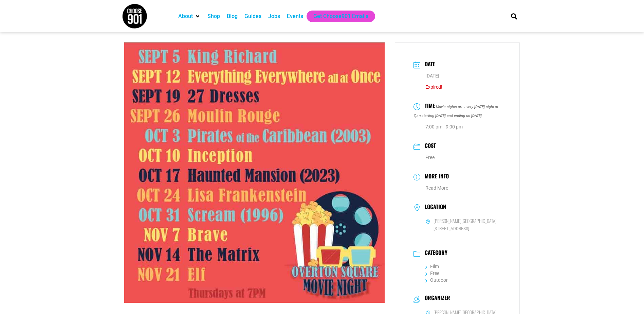  I want to click on a: Events, so click(295, 16).